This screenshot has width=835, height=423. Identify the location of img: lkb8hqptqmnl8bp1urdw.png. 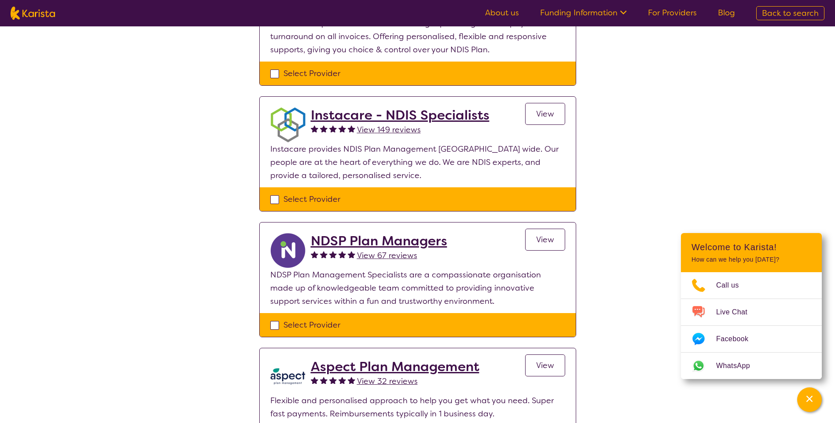
(288, 377).